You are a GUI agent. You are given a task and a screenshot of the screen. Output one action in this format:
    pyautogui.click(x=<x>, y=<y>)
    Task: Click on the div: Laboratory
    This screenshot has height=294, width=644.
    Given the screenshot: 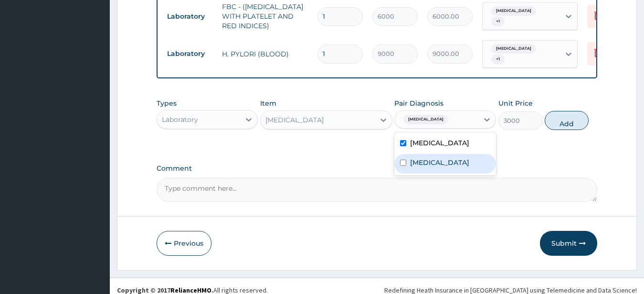 What is the action you would take?
    pyautogui.click(x=180, y=120)
    